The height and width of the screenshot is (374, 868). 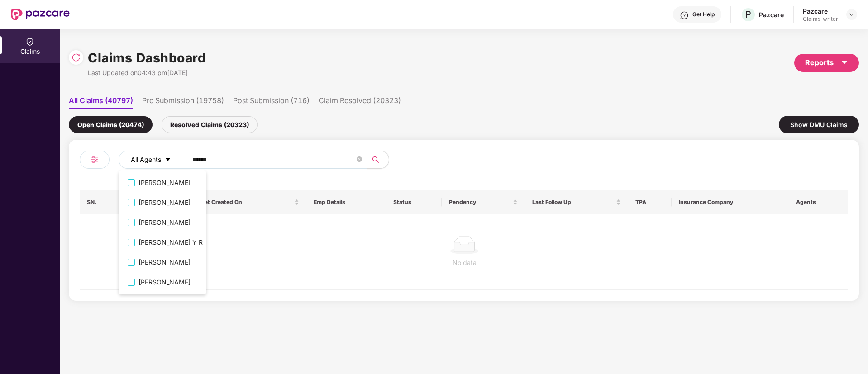 I want to click on li: Pre Submission (19758), so click(x=182, y=102).